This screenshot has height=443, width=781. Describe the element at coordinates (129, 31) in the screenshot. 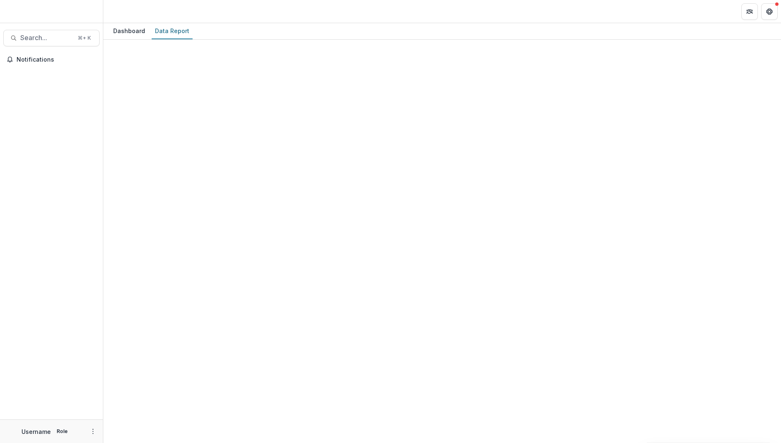

I see `div: Dashboard` at that location.